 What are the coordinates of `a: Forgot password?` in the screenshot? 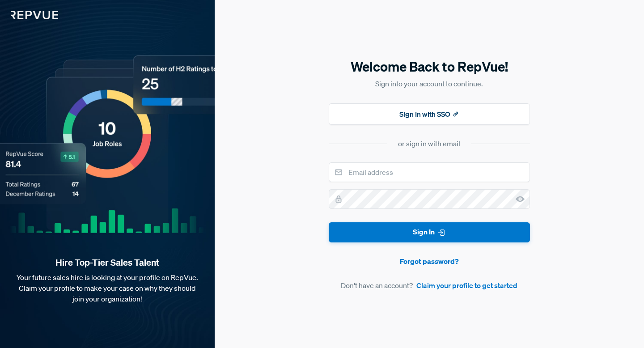 It's located at (429, 261).